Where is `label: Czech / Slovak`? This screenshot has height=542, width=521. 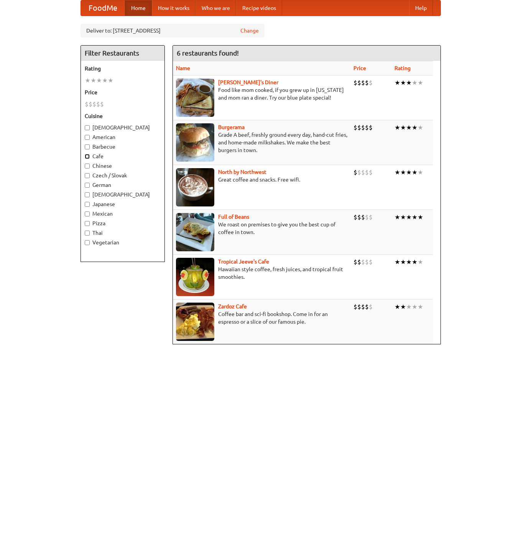 label: Czech / Slovak is located at coordinates (123, 175).